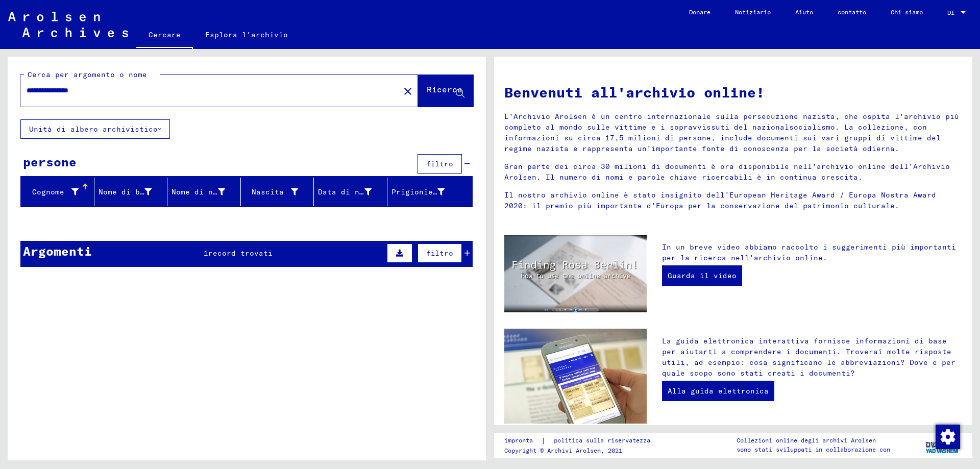  I want to click on font: contatto, so click(852, 12).